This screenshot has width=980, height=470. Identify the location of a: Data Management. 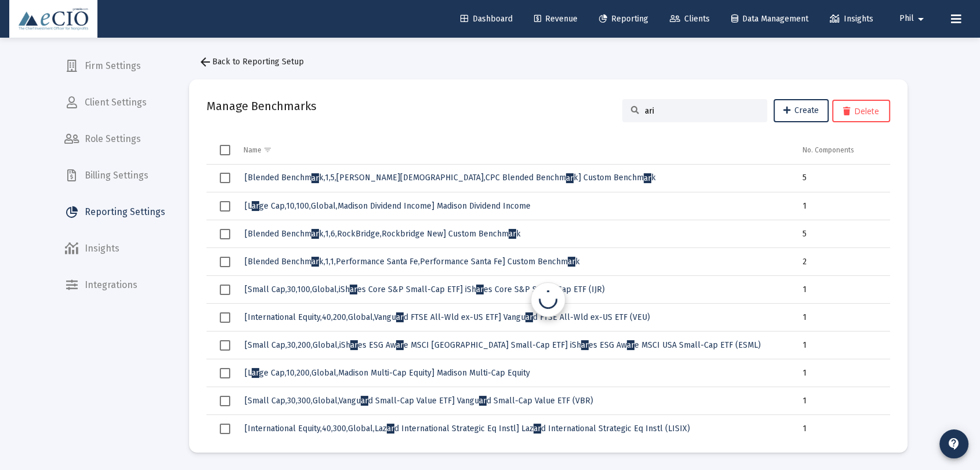
(770, 19).